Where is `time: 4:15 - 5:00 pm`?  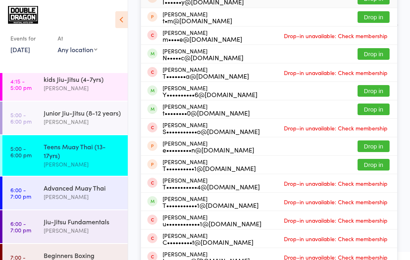 time: 4:15 - 5:00 pm is located at coordinates (21, 84).